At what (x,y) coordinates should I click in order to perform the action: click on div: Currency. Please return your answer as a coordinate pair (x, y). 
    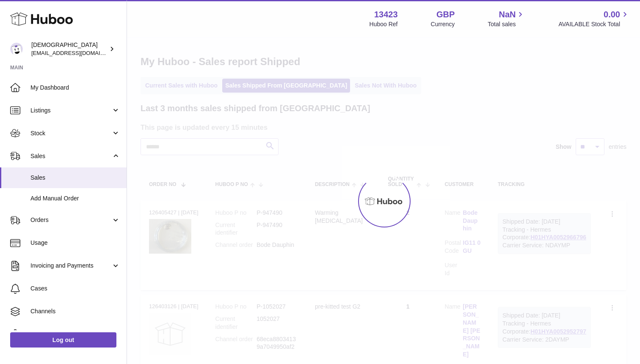
    Looking at the image, I should click on (443, 24).